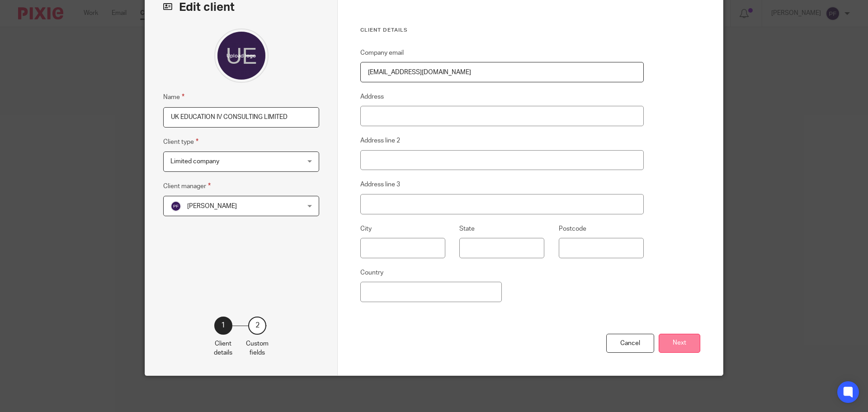  I want to click on div: Cancel, so click(630, 343).